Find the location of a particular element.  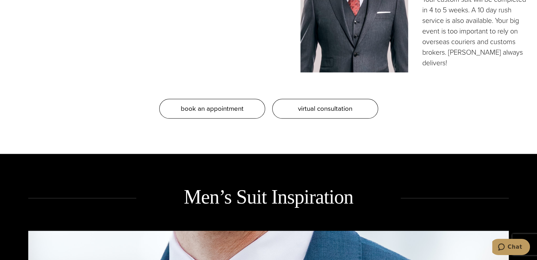

span: Chat is located at coordinates (23, 8).